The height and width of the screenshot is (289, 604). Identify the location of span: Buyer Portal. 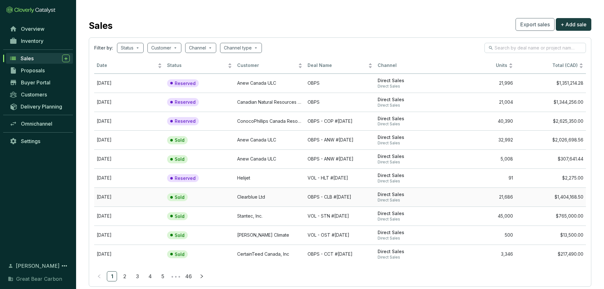
(36, 82).